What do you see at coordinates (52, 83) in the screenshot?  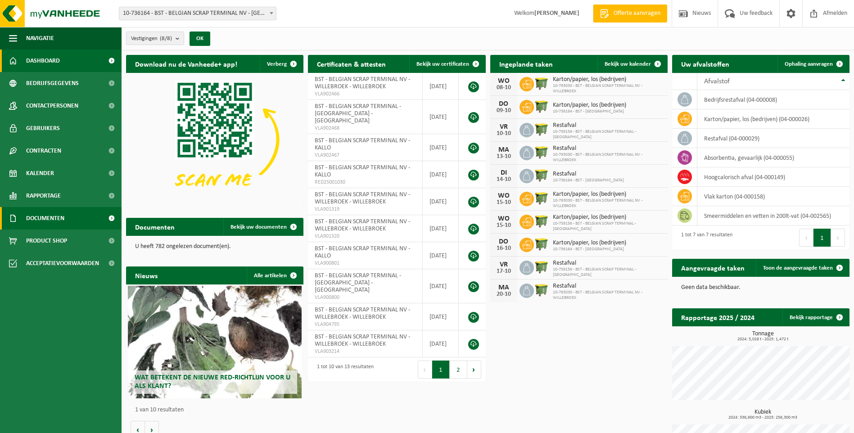 I see `span: Bedrijfsgegevens` at bounding box center [52, 83].